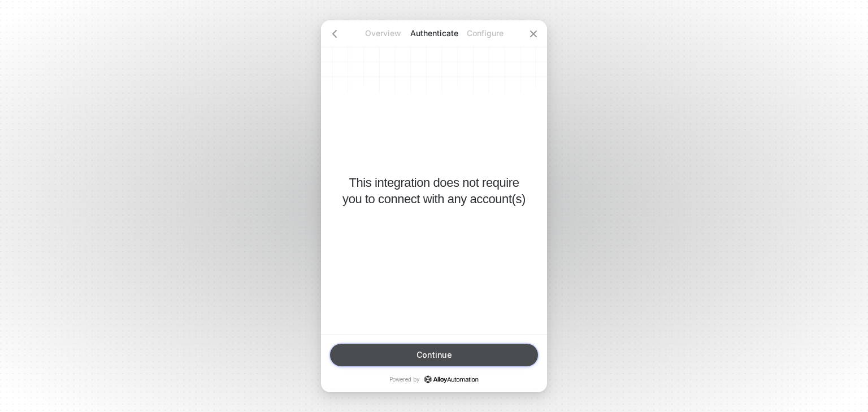 This screenshot has width=868, height=412. I want to click on p: Powered by, so click(434, 379).